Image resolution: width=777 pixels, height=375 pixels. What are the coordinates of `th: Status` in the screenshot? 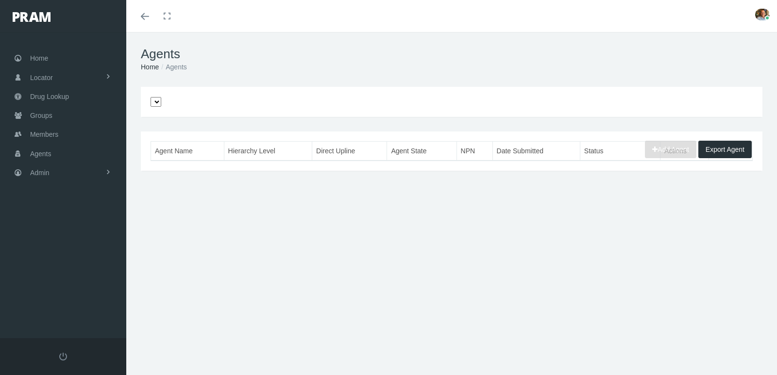 It's located at (619, 151).